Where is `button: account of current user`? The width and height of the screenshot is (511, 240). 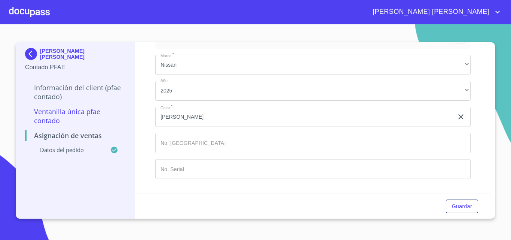
button: account of current user is located at coordinates (434, 12).